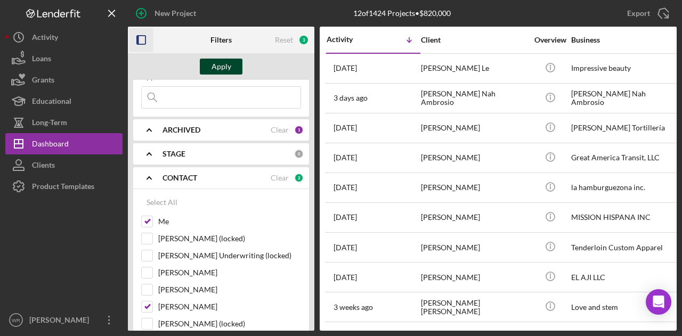  What do you see at coordinates (624, 247) in the screenshot?
I see `div: Tenderloin Custom Apparel` at bounding box center [624, 247].